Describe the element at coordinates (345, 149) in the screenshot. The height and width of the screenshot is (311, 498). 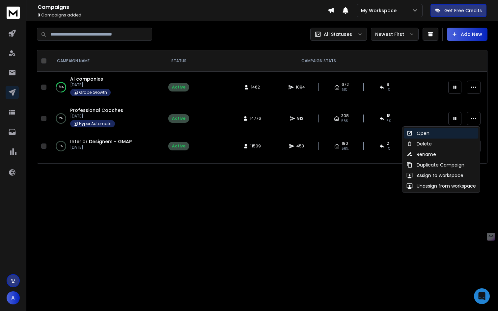
I see `span: 56 %` at that location.